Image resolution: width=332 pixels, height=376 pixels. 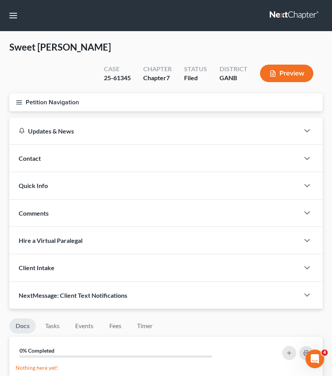 What do you see at coordinates (233, 69) in the screenshot?
I see `div: District` at bounding box center [233, 69].